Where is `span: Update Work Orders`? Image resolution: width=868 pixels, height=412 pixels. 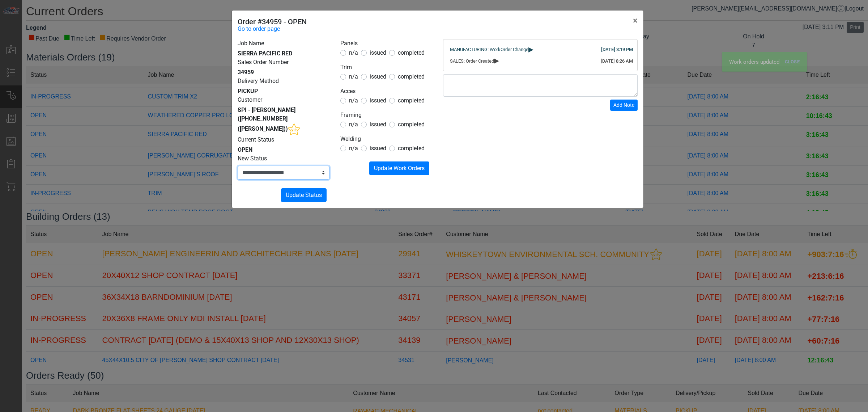 span: Update Work Orders is located at coordinates (399, 168).